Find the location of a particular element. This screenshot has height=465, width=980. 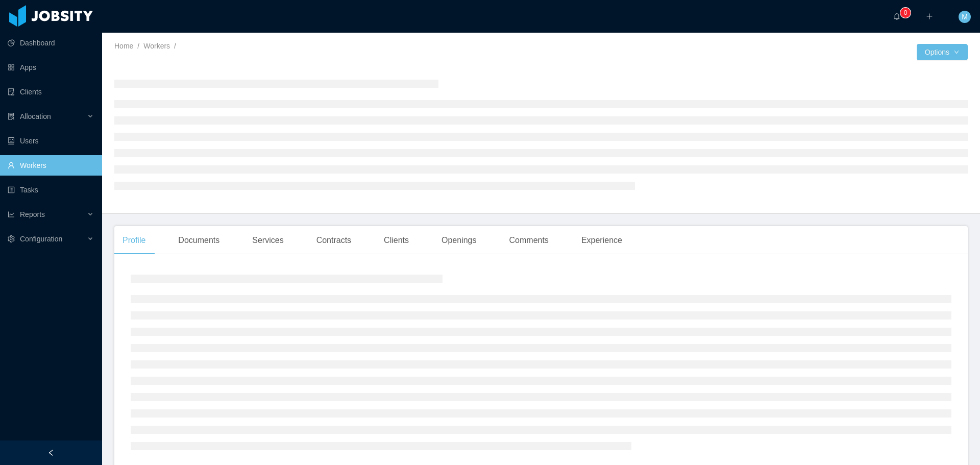

div: Comments is located at coordinates (529, 240).